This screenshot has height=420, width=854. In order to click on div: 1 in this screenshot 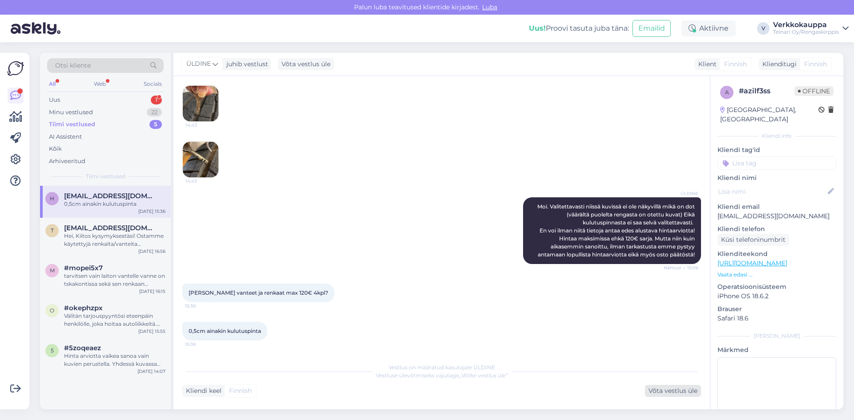, I will do `click(156, 100)`.